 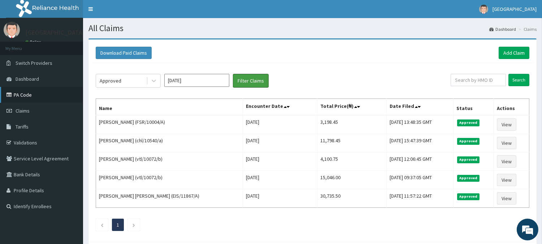 I want to click on th: Name, so click(x=169, y=107).